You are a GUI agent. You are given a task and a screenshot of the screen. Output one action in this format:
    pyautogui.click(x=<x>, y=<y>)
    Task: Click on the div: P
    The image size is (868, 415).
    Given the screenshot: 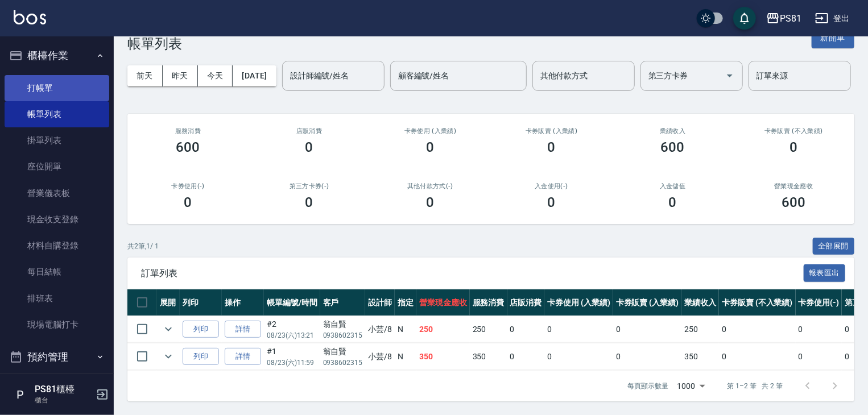 What is the action you would take?
    pyautogui.click(x=20, y=394)
    